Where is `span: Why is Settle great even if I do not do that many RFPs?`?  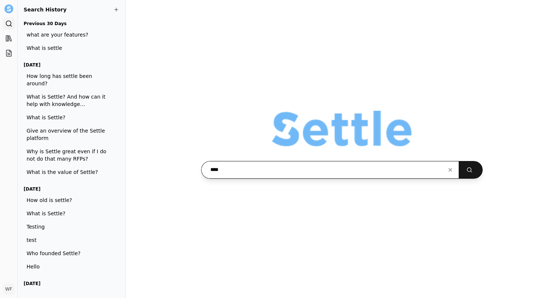
span: Why is Settle great even if I do not do that many RFPs? is located at coordinates (69, 155).